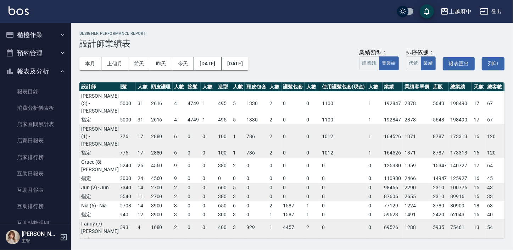  What do you see at coordinates (440, 227) in the screenshot?
I see `td: 5935` at bounding box center [440, 227].